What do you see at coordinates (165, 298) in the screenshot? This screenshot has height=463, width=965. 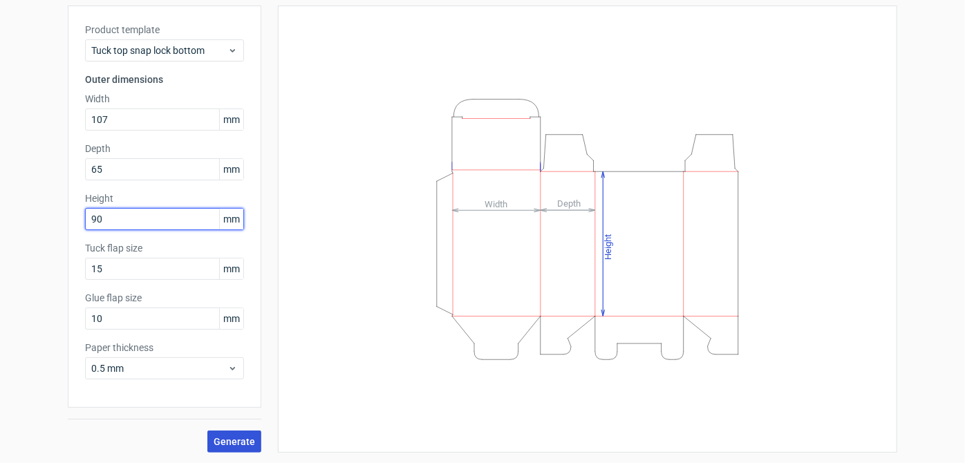 I see `label: Glue flap size` at bounding box center [165, 298].